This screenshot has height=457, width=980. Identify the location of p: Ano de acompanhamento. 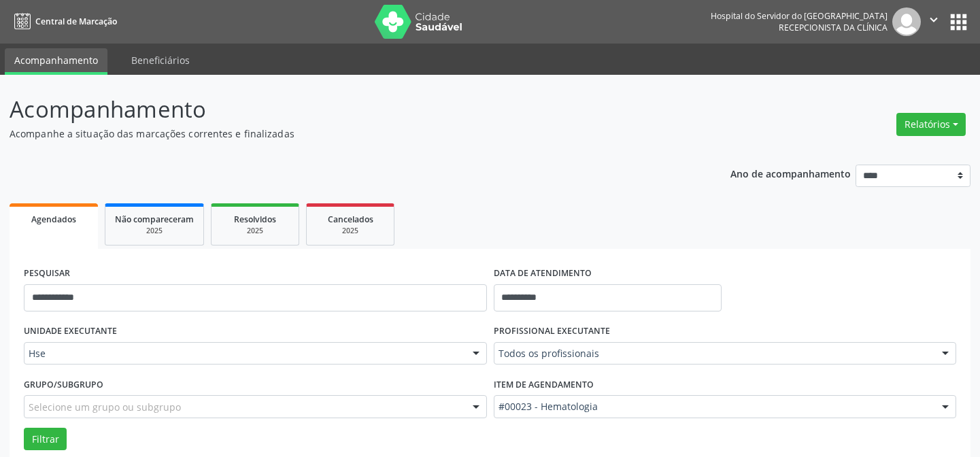
(791, 173).